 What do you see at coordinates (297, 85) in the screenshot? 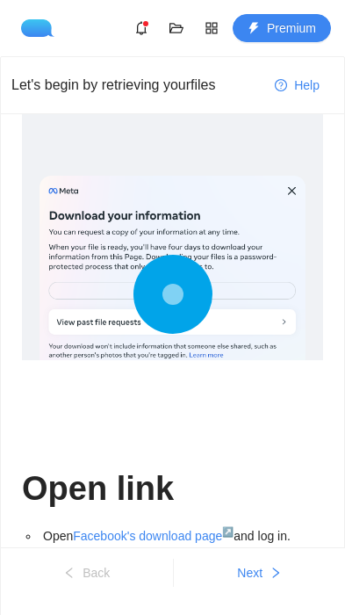
I see `button: question-circleHelp` at bounding box center [297, 85].